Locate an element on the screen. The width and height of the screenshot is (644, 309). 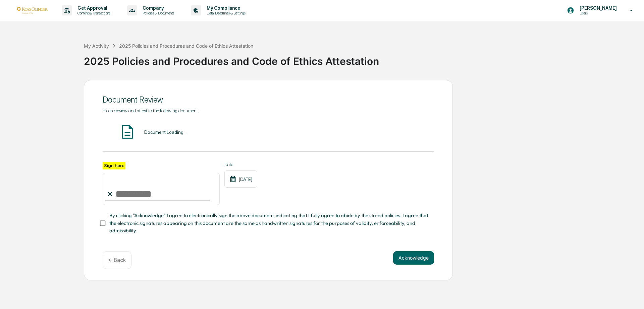
span: By clicking "Acknowledge" I agree to electronically sign the above document, indicating that I fu... is located at coordinates (269, 222).